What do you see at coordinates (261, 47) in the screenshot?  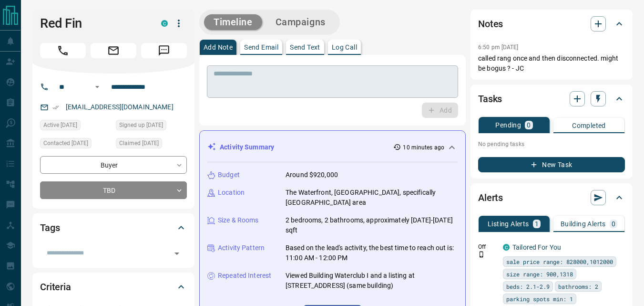 I see `p: Send Email` at bounding box center [261, 47].